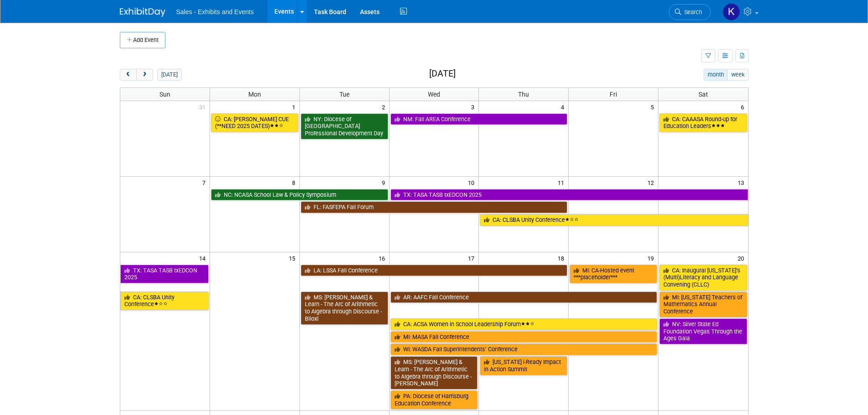  I want to click on a: WI: WASDA Fall Superintendents’ Conference, so click(524, 349).